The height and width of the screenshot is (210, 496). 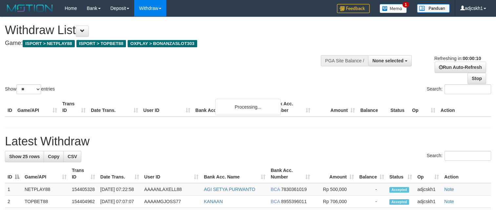 I want to click on img: panduan.png, so click(x=433, y=8).